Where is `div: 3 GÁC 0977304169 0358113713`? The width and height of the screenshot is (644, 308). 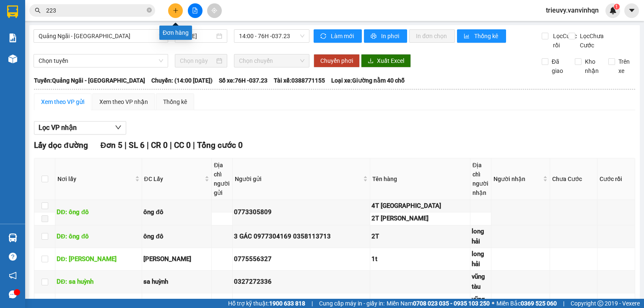 div: 3 GÁC 0977304169 0358113713 is located at coordinates (301, 237).